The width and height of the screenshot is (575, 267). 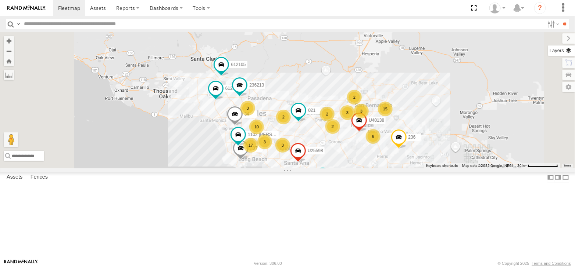 What do you see at coordinates (233, 88) in the screenshot?
I see `span: 612884` at bounding box center [233, 88].